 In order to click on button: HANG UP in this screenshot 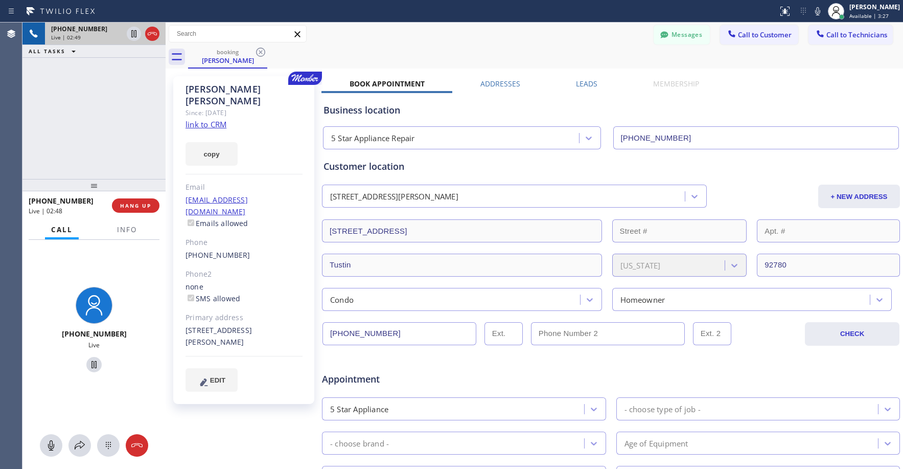, I will do `click(135, 205)`.